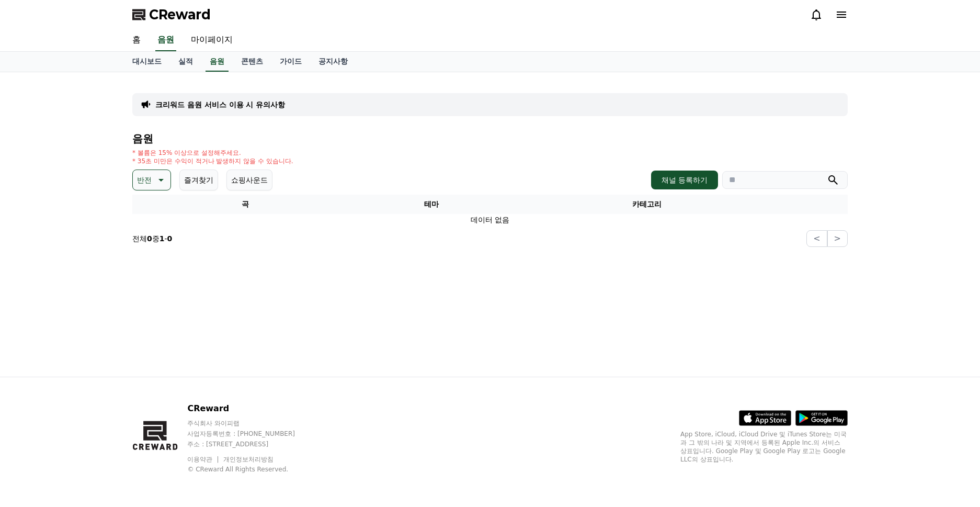  I want to click on a: 채널 등록하기, so click(685, 180).